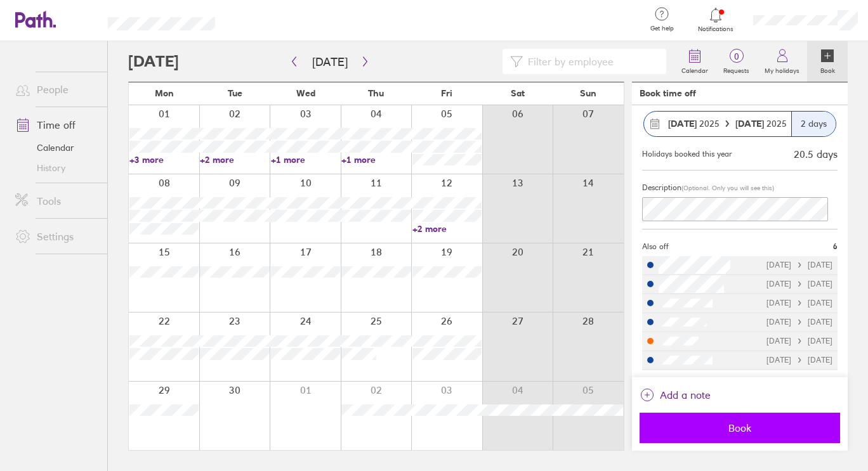 The height and width of the screenshot is (471, 868). Describe the element at coordinates (376, 94) in the screenshot. I see `span: Thu` at that location.